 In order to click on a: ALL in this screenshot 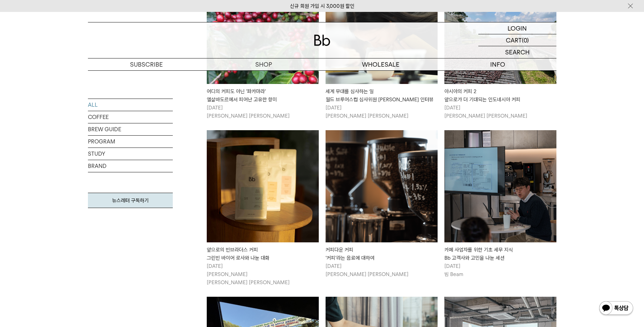, I will do `click(131, 105)`.